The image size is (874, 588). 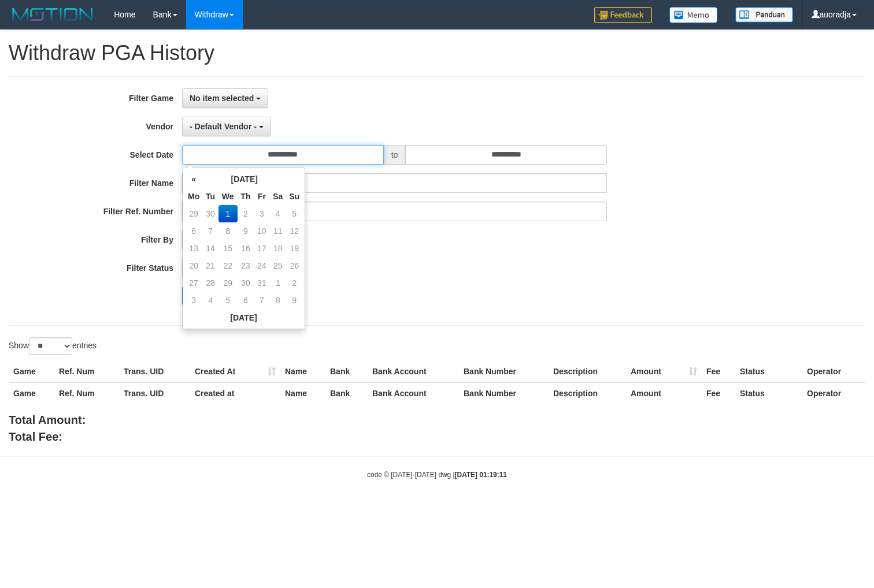 I want to click on h1: Withdraw PGA History, so click(x=437, y=53).